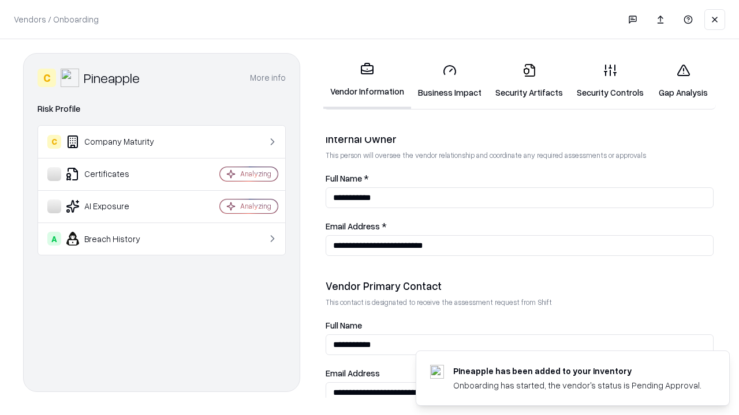 The image size is (739, 415). Describe the element at coordinates (56, 19) in the screenshot. I see `p: Vendors / Onboarding` at that location.